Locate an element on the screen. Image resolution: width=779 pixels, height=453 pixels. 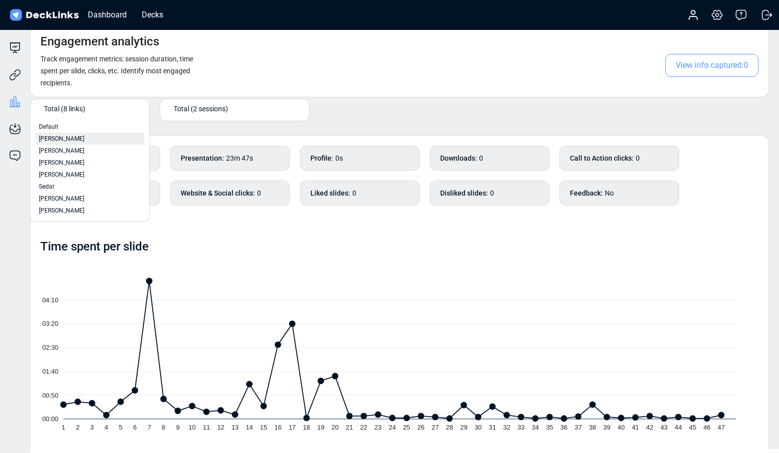
tspan: 13 is located at coordinates (235, 427).